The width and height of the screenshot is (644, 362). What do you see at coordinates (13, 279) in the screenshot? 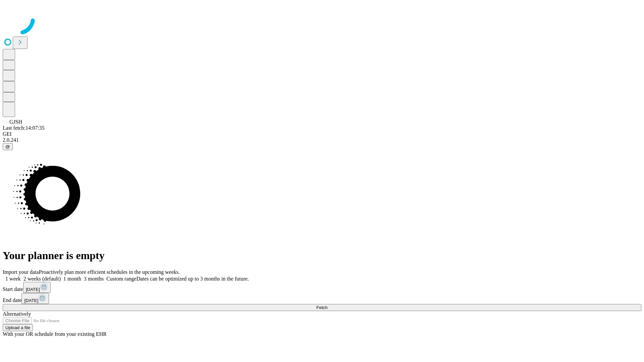
I see `span: 1 week` at bounding box center [13, 279].